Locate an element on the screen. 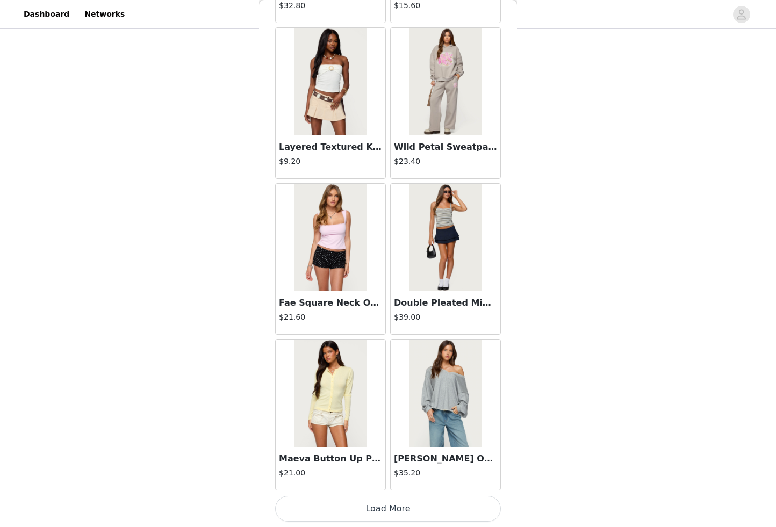  h4: $35.20 is located at coordinates (445, 473).